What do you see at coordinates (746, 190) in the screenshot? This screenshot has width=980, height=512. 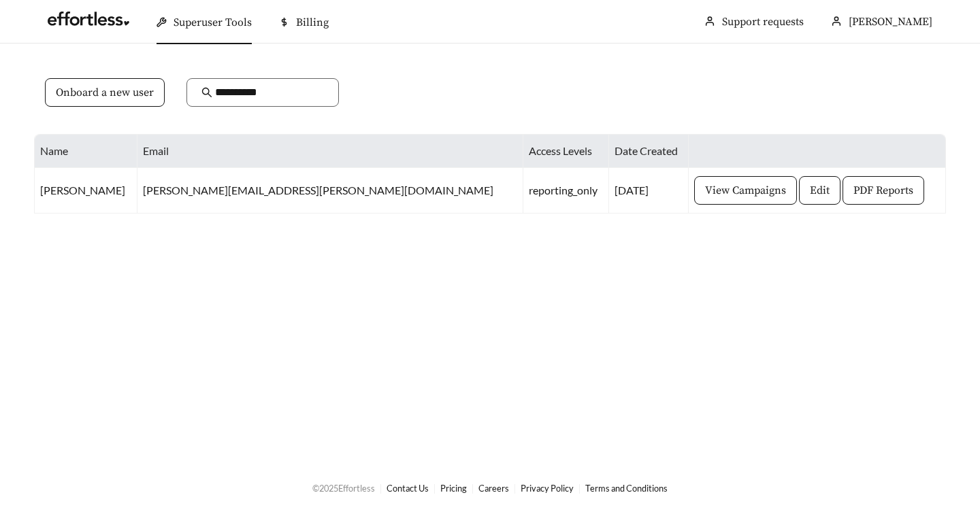 I see `span: View Campaigns` at bounding box center [746, 190].